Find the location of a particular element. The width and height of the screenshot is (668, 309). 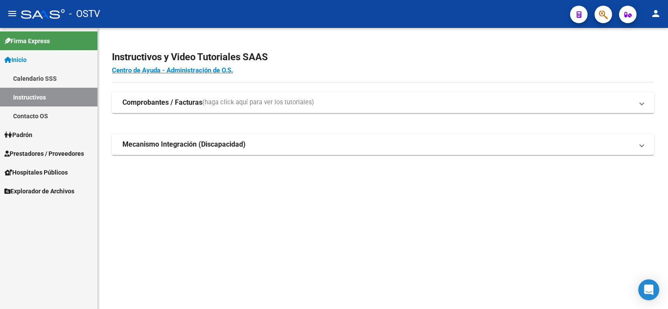

mat-expansion-panel-header: Comprobantes / Facturas(haga click aquí para ver los tutoriales) is located at coordinates (383, 103).